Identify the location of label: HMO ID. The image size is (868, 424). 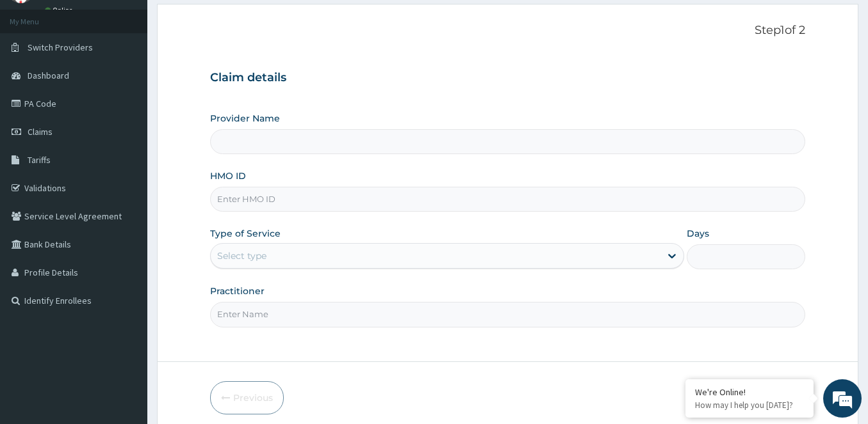
(228, 176).